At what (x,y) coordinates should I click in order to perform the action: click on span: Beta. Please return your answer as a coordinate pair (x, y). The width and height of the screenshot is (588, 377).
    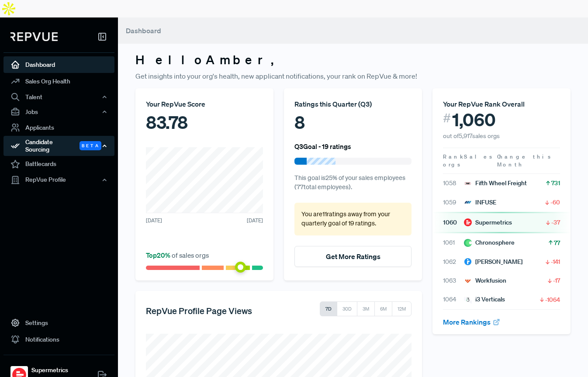
    Looking at the image, I should click on (91, 146).